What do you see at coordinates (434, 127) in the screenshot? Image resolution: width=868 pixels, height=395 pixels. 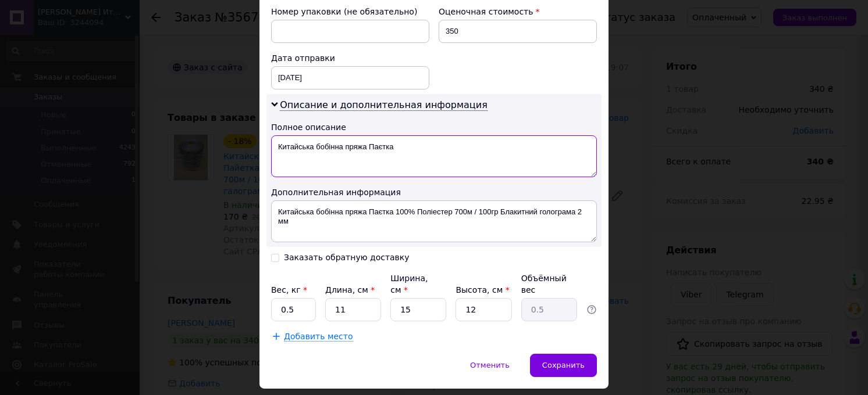 I see `div: Полное описание` at bounding box center [434, 127].